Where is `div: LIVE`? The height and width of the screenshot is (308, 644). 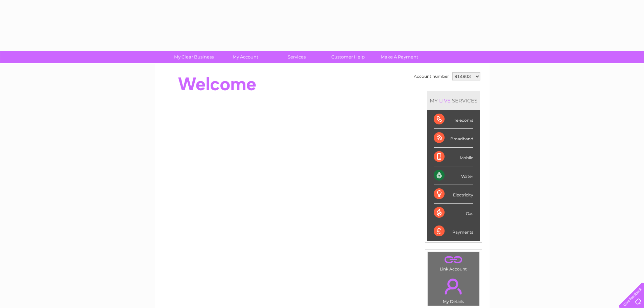
div: LIVE is located at coordinates (445, 100).